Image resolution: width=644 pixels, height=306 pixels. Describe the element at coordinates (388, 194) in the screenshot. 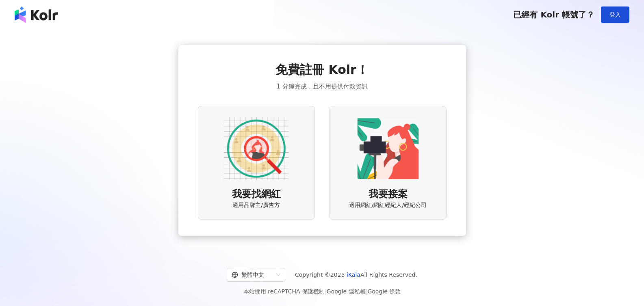

I see `span: 我要接案` at that location.